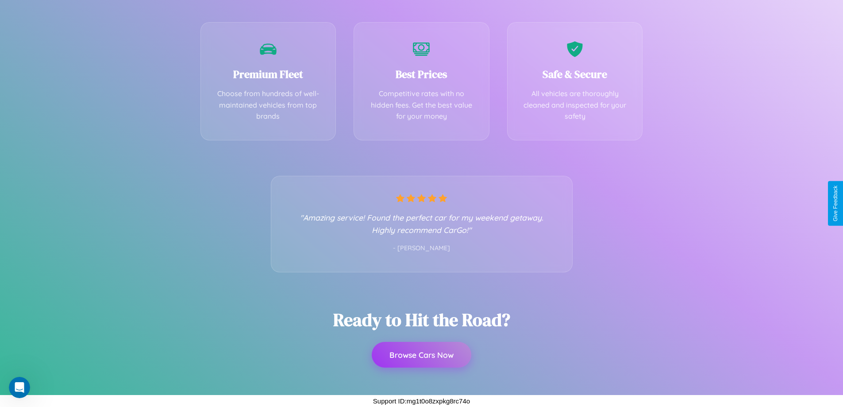 The image size is (843, 407). I want to click on p: Competitive rates with no hidden fees. Get the best value for your money, so click(421, 105).